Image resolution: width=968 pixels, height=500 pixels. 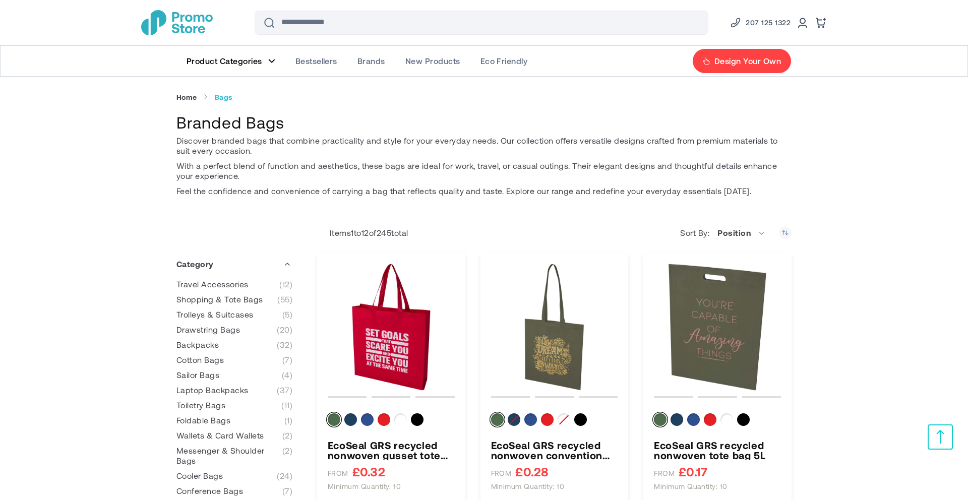 I want to click on span: Drawstring Bags, so click(x=208, y=330).